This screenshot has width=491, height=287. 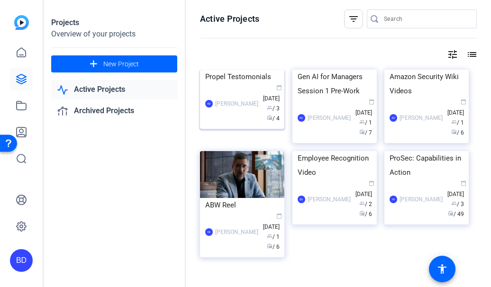 What do you see at coordinates (114, 111) in the screenshot?
I see `a: Archived Projects` at bounding box center [114, 111].